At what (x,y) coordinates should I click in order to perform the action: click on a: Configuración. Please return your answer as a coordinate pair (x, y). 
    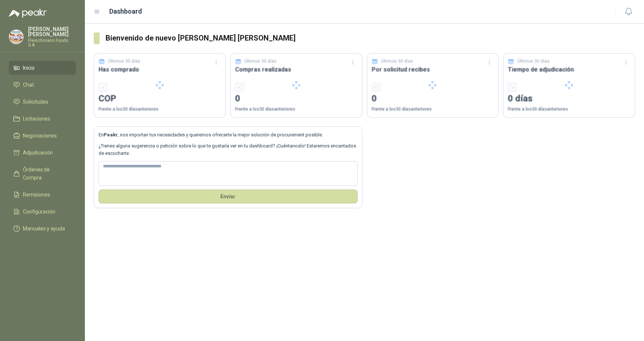
    Looking at the image, I should click on (43, 212).